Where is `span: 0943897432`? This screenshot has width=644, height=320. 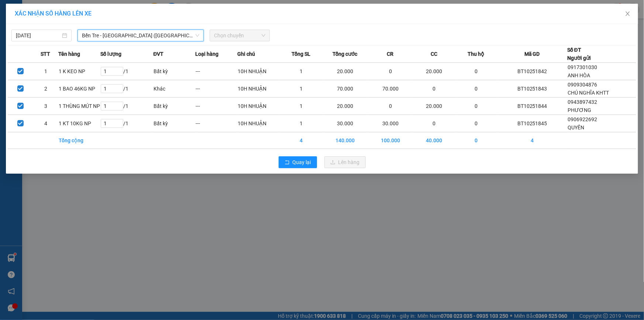 span: 0943897432 is located at coordinates (582, 102).